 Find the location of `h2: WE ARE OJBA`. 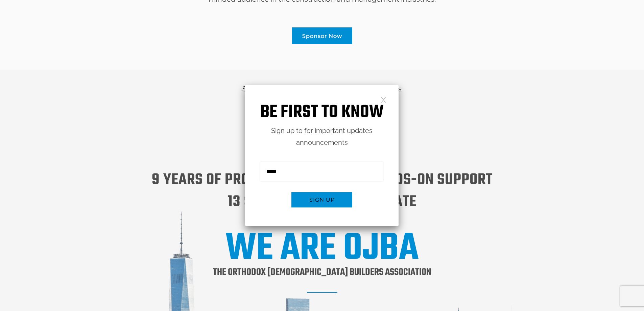

h2: WE ARE OJBA is located at coordinates (322, 249).